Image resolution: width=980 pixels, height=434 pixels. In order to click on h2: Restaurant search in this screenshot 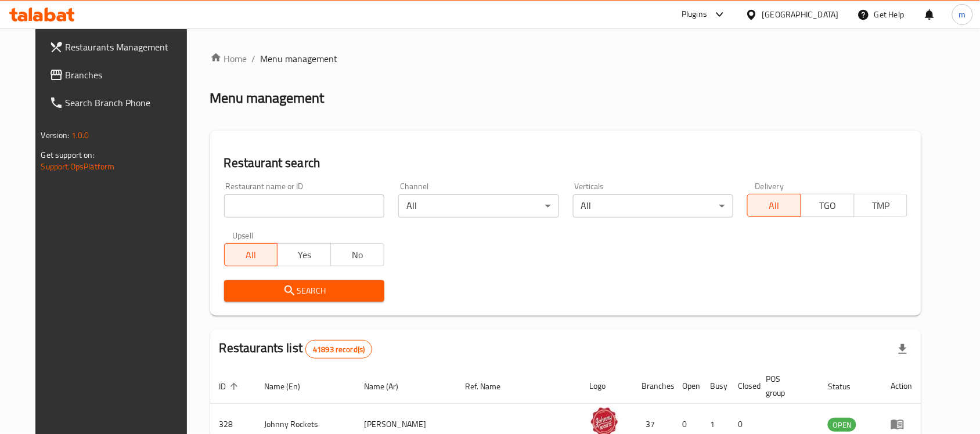, I will do `click(566, 163)`.